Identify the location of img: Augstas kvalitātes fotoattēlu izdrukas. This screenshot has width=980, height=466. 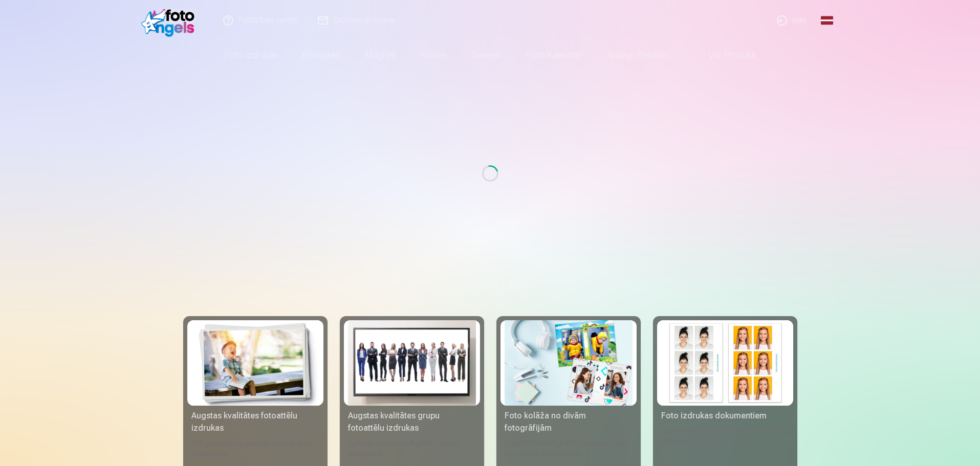
(255, 363).